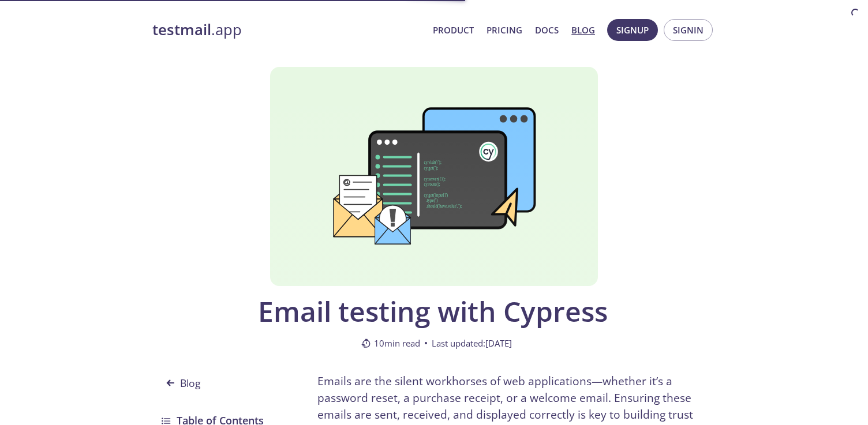  Describe the element at coordinates (433, 311) in the screenshot. I see `span: Email testing with Cypress` at that location.